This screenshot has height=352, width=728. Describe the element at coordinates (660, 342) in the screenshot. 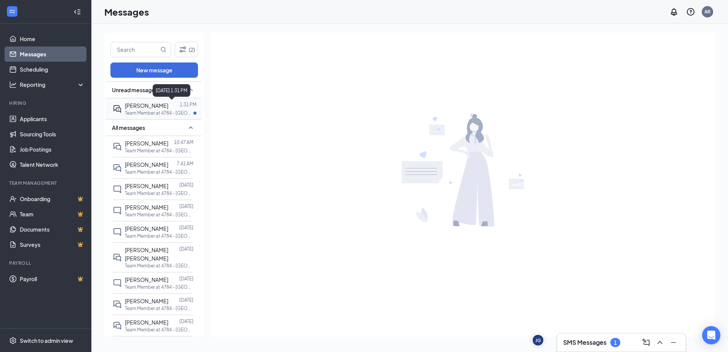

I see `svg: ChevronUp` at that location.